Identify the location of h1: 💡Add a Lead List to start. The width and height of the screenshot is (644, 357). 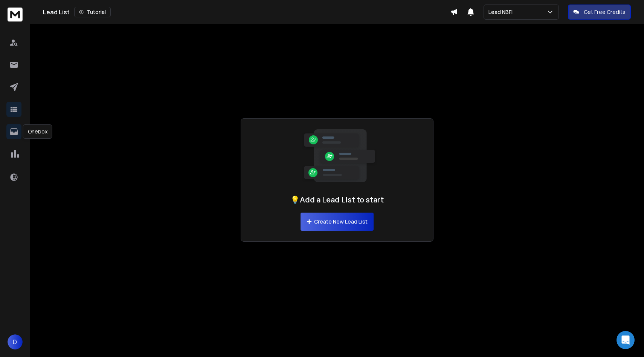
(337, 199).